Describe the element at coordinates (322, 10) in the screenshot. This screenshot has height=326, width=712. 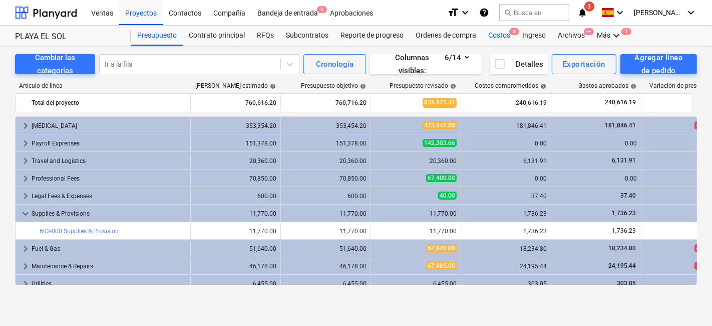
I see `span: 8` at that location.